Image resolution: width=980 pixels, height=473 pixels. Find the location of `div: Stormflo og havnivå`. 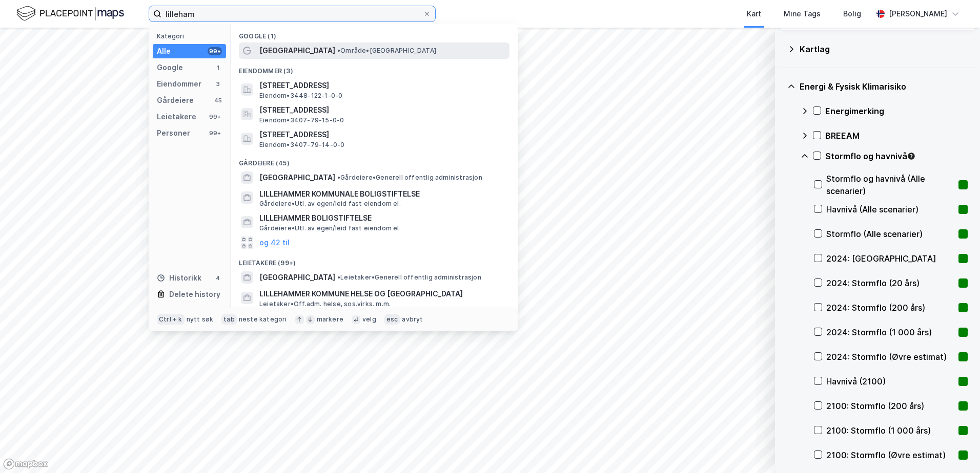

div: Stormflo og havnivå is located at coordinates (897, 156).